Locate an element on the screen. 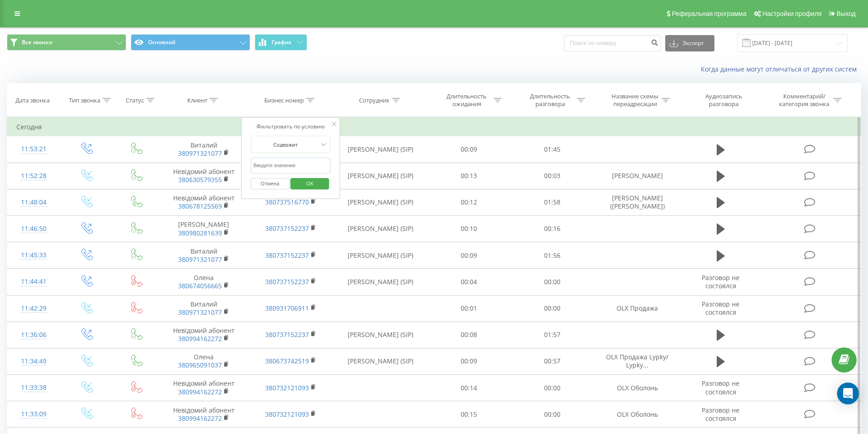 Image resolution: width=868 pixels, height=434 pixels. div: Дата звонка is located at coordinates (32, 100).